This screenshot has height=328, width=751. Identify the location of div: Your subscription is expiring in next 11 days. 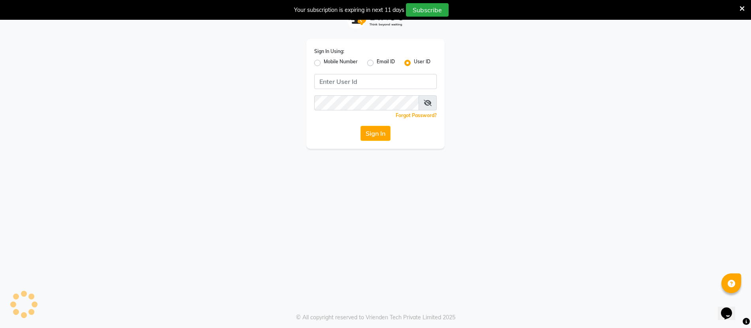
(349, 10).